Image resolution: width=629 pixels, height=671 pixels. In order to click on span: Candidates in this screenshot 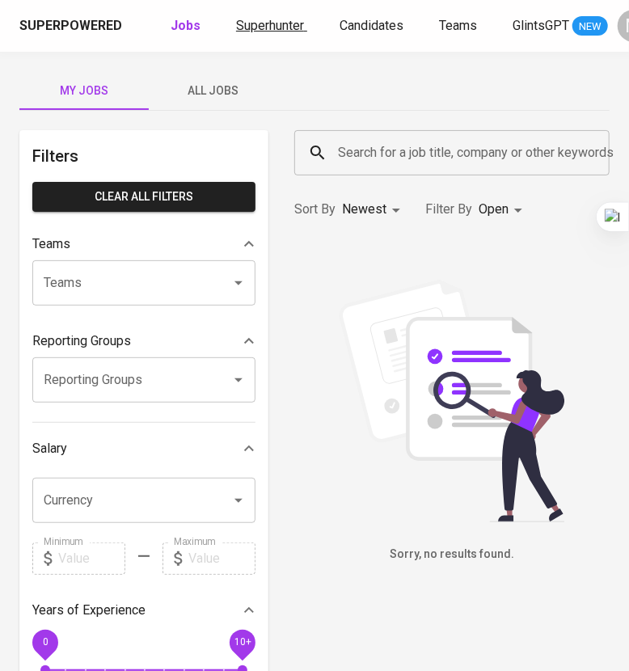, I will do `click(371, 25)`.